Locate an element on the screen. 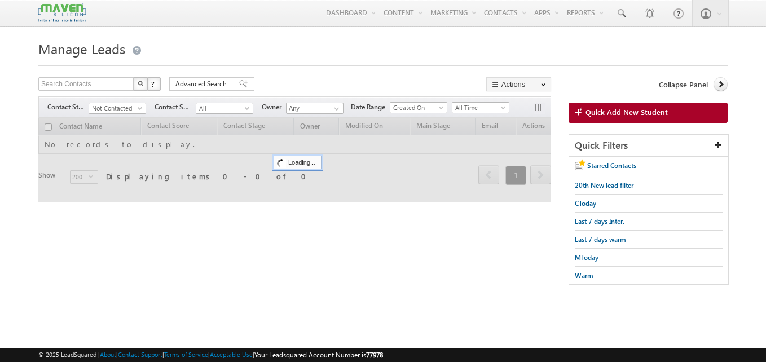 The height and width of the screenshot is (362, 766). a: Created On is located at coordinates (419, 108).